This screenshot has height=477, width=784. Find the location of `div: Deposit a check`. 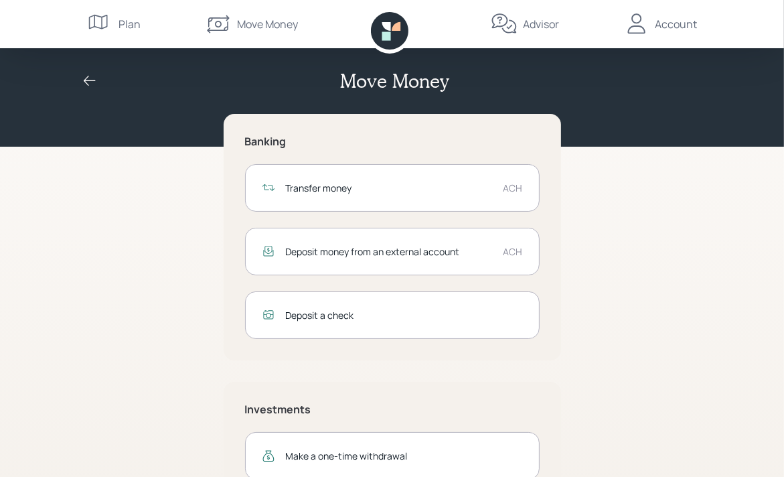

div: Deposit a check is located at coordinates (404, 315).